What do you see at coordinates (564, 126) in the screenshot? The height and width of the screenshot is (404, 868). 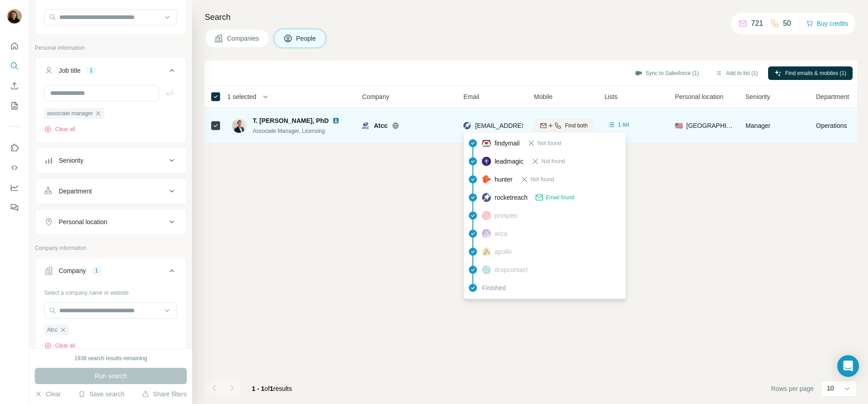 I see `button: Find both` at bounding box center [564, 126].